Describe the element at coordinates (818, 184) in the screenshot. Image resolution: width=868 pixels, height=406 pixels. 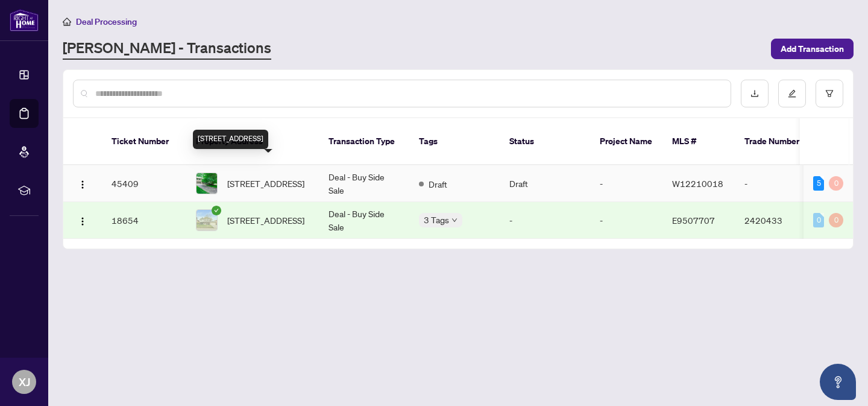
I see `div: 5` at that location.